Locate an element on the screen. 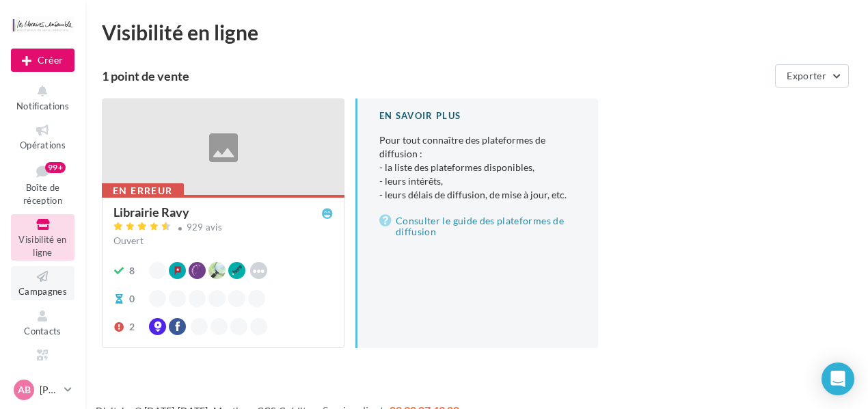  span: Visibilité en ligne is located at coordinates (43, 246).